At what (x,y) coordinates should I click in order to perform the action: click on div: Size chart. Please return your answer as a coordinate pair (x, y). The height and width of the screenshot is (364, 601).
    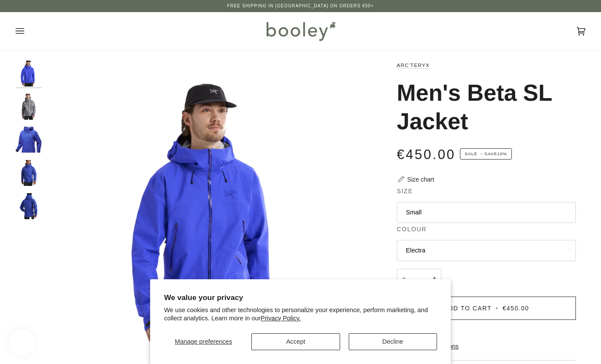
    Looking at the image, I should click on (420, 179).